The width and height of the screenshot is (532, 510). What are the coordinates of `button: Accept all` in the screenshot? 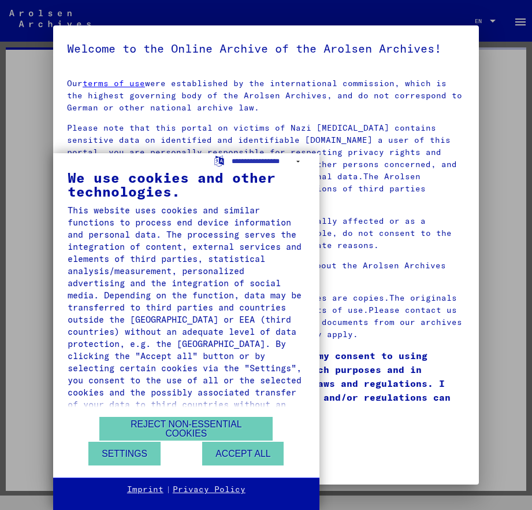 It's located at (243, 453).